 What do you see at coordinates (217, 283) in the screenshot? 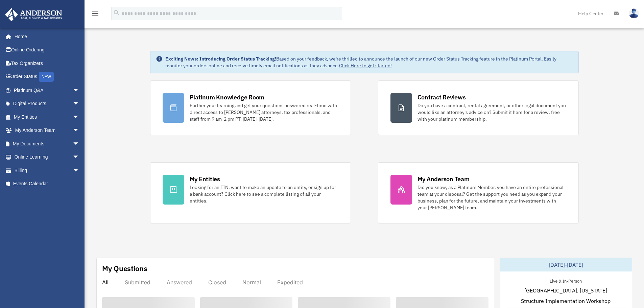
I see `div: Closed` at bounding box center [217, 283].